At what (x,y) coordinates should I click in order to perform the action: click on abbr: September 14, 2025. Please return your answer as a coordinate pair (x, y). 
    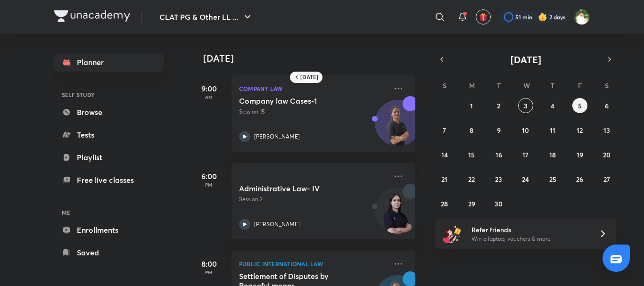
    Looking at the image, I should click on (444, 154).